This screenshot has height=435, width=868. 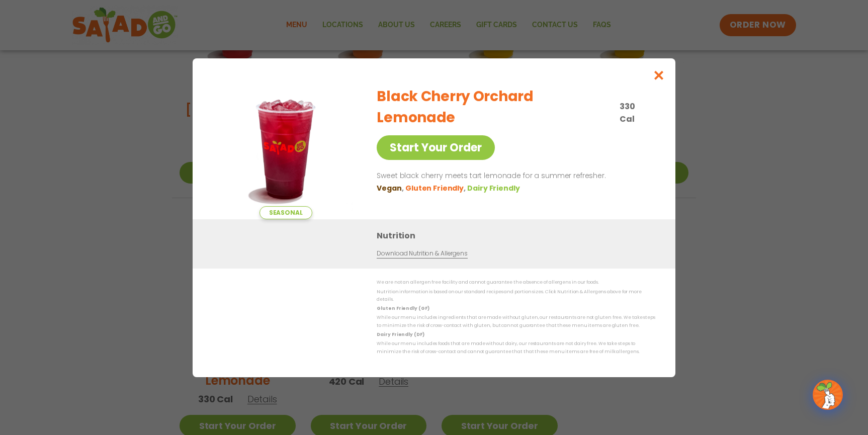 I want to click on li: Gluten Friendly, so click(x=436, y=187).